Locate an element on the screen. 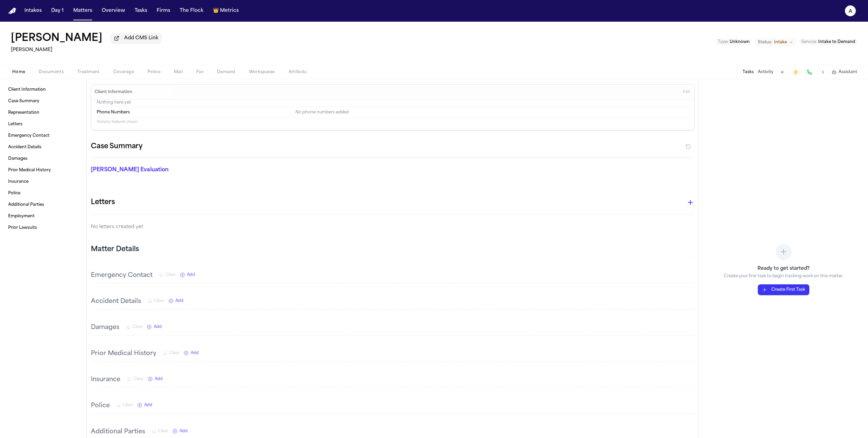 The image size is (868, 438). h3: Ready to get started? is located at coordinates (783, 269).